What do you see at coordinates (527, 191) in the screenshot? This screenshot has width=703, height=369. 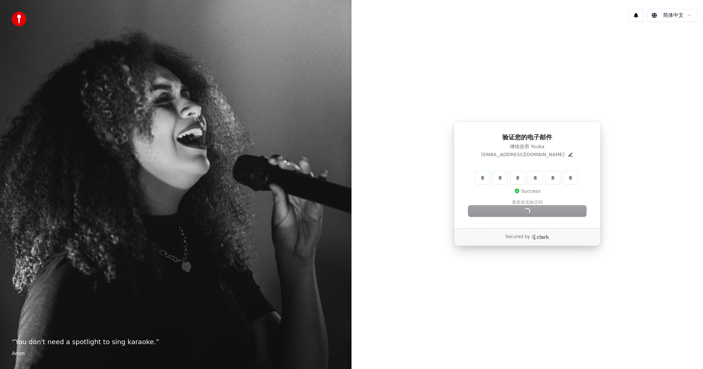 I see `p: Success` at bounding box center [527, 191].